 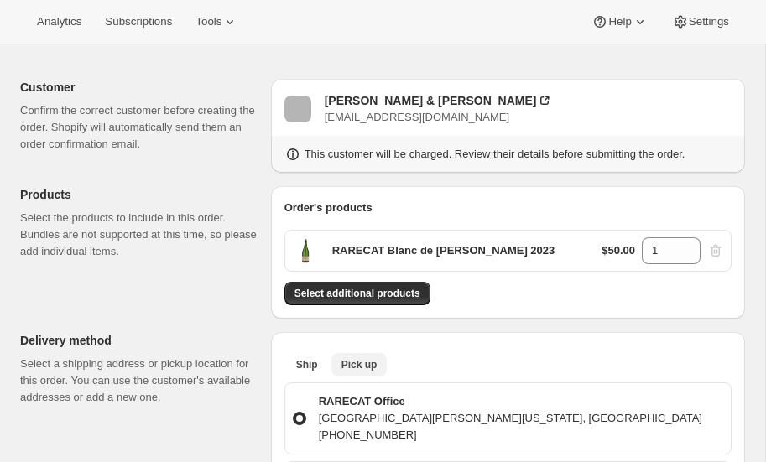 What do you see at coordinates (138, 381) in the screenshot?
I see `p: Select a shipping address or pickup location for this order. You can use the customer's available...` at bounding box center [138, 381].